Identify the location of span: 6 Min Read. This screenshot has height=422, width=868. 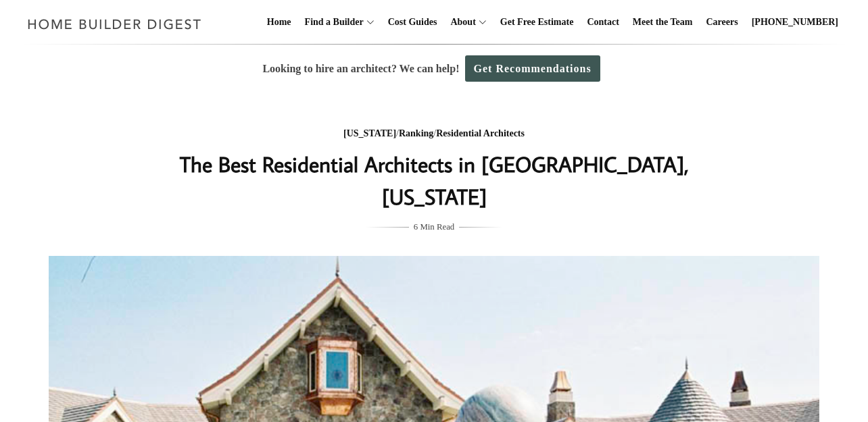
(434, 227).